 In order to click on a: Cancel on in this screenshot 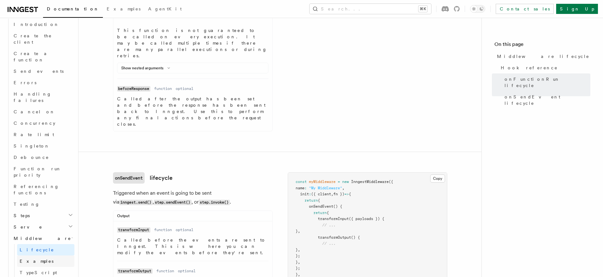, I will do `click(43, 112)`.